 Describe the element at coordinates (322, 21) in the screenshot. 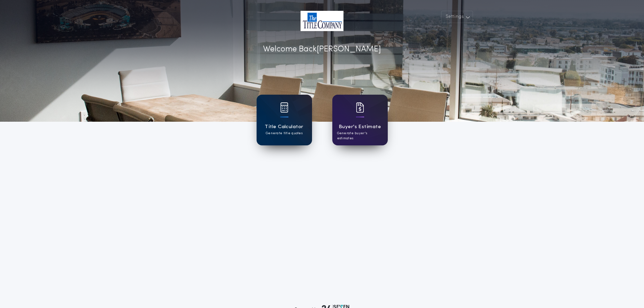

I see `img: account-logo` at that location.